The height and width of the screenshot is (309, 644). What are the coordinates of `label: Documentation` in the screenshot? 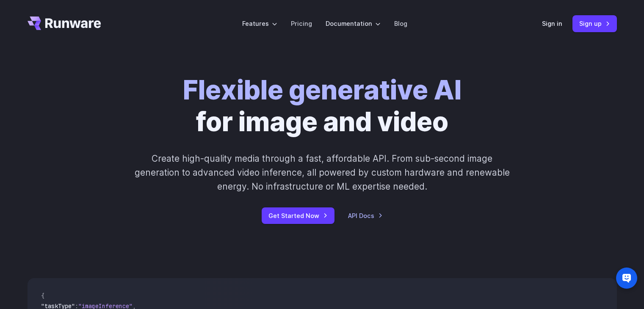 It's located at (353, 23).